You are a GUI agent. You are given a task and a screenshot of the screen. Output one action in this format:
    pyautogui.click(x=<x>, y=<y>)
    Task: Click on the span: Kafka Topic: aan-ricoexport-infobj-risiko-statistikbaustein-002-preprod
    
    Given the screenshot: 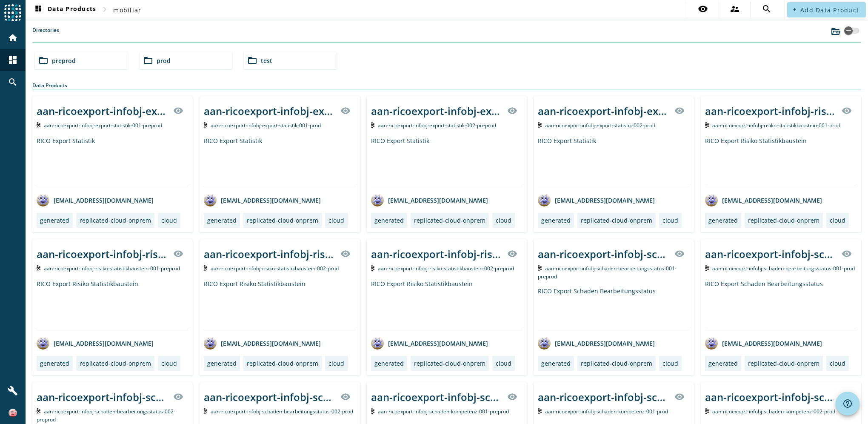 What is the action you would take?
    pyautogui.click(x=446, y=268)
    